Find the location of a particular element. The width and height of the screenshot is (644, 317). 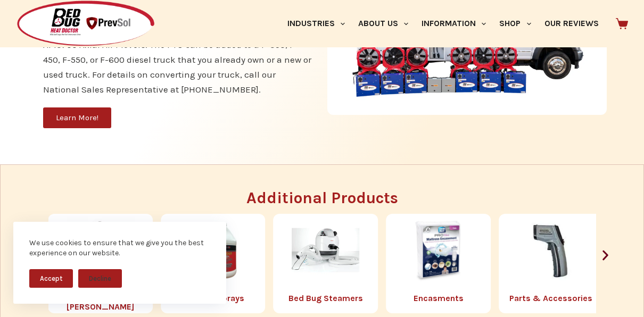

div: 4 / 8 is located at coordinates (100, 263).